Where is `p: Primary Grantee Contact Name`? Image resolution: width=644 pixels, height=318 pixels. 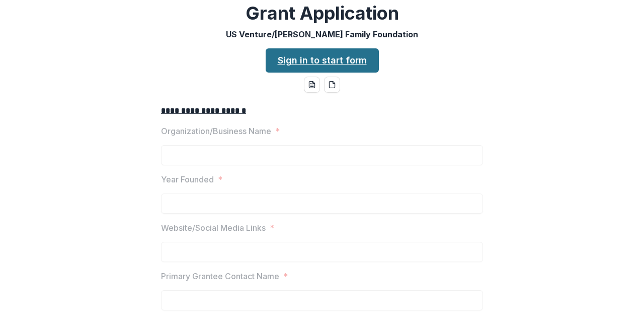
p: Primary Grantee Contact Name is located at coordinates (220, 276).